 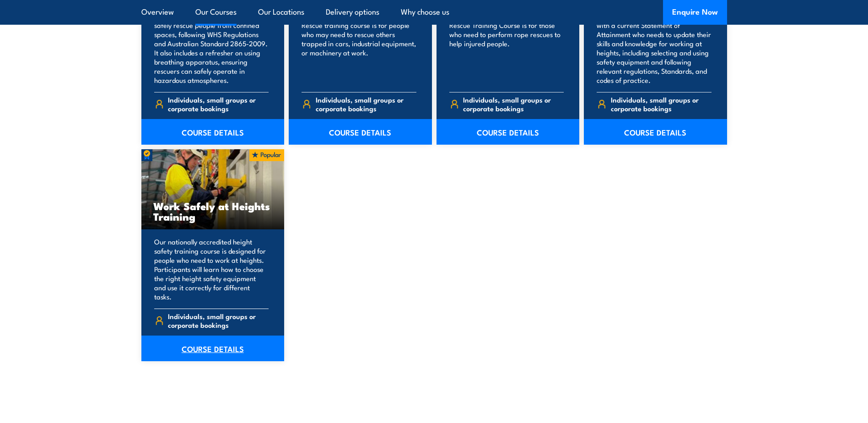 What do you see at coordinates (654, 48) in the screenshot?
I see `p: This refresher course is for anyone with a current Statement of Attainment who needs to update th...` at bounding box center [654, 48].